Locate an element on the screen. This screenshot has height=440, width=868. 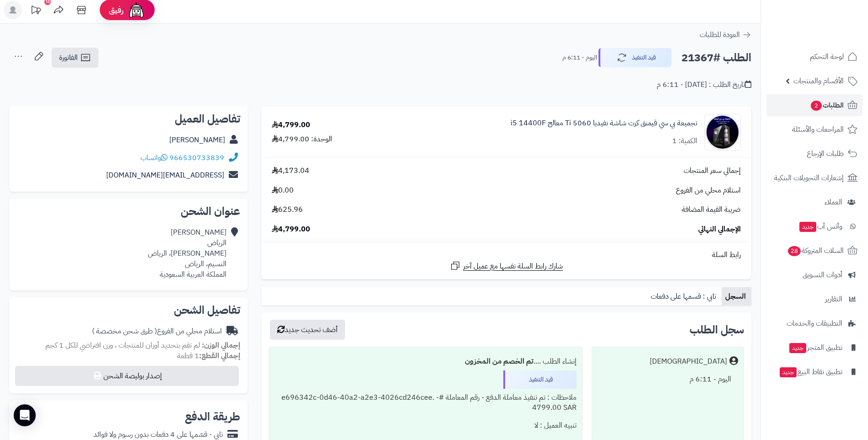
div: رابط السلة is located at coordinates (506, 255).